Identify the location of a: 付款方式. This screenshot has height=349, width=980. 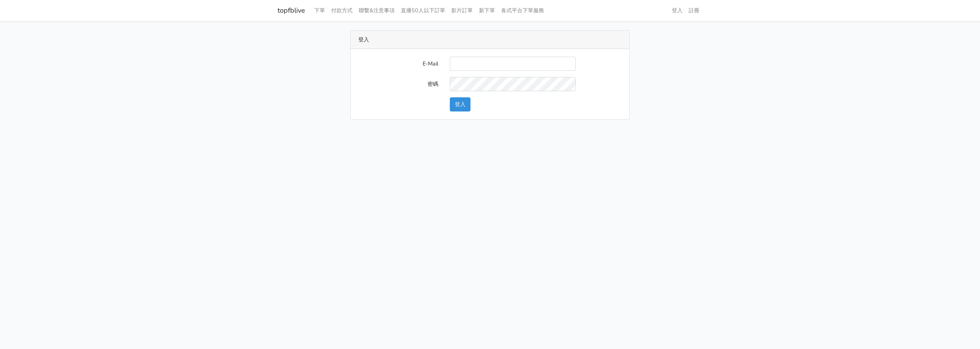
(342, 10).